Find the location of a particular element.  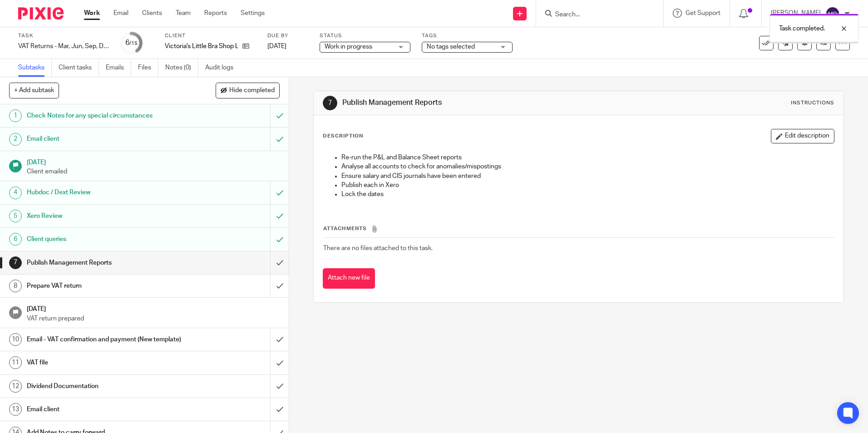

button: Attach new file is located at coordinates (349, 278).